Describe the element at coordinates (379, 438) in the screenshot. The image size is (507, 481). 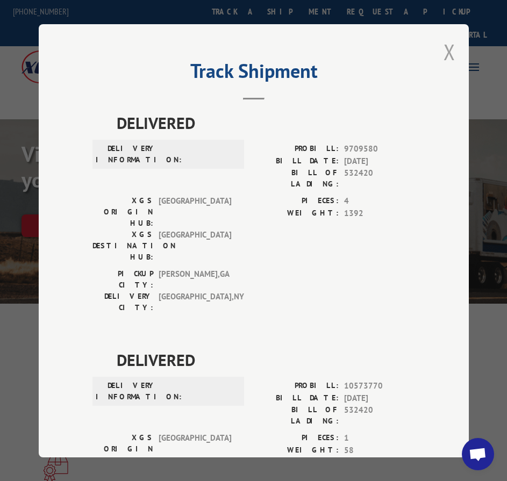
I see `span: 1` at that location.